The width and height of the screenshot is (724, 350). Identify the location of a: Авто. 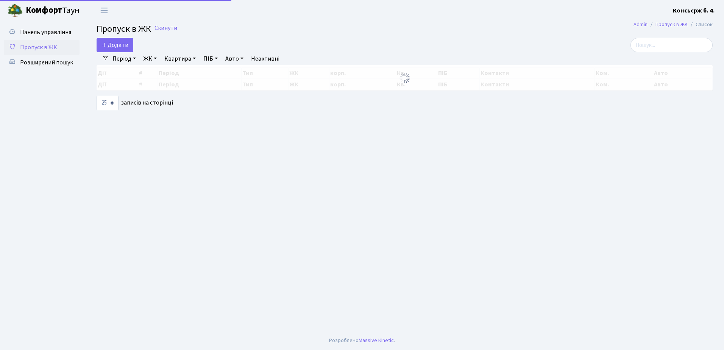
(234, 59).